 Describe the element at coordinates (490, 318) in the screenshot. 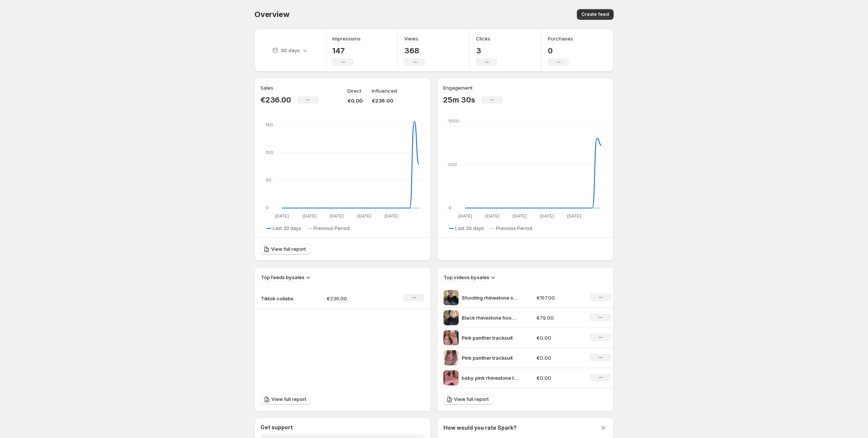

I see `p: Black rhinestone hoodie` at that location.